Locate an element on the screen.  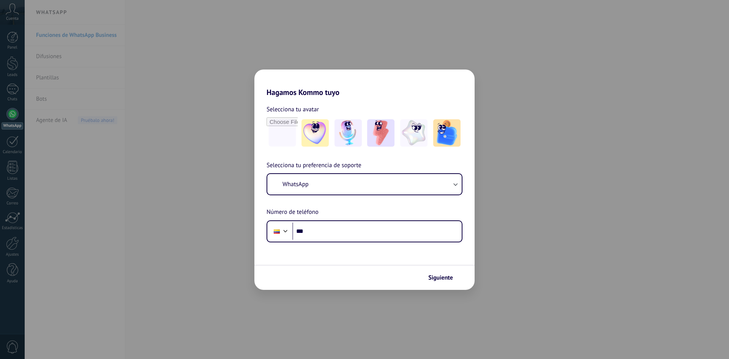
img: -2.jpeg is located at coordinates (348, 133).